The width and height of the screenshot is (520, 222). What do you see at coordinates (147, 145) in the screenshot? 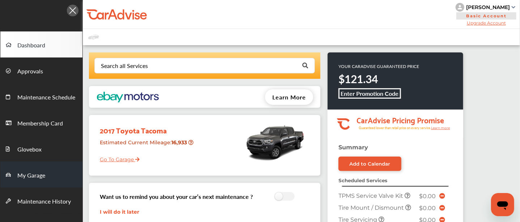
I see `div: Estimated Current Mileage :` at bounding box center [147, 145].